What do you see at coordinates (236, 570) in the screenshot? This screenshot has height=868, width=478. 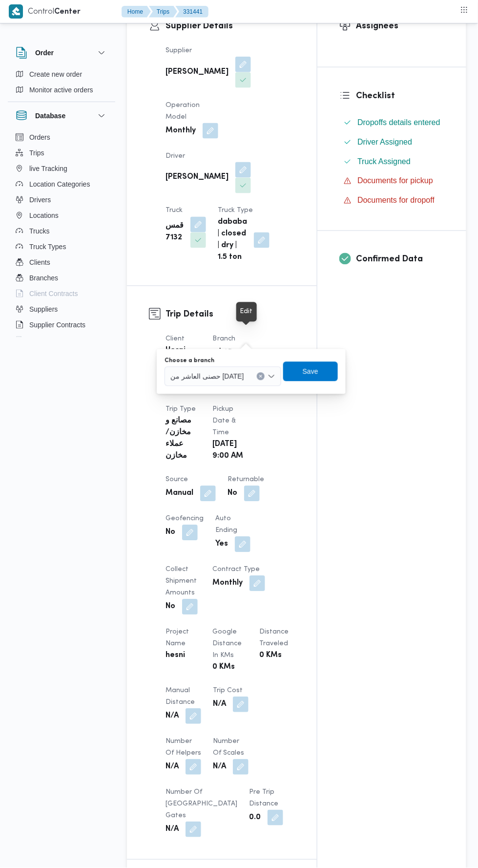 I see `span: Contract Type` at bounding box center [236, 570].